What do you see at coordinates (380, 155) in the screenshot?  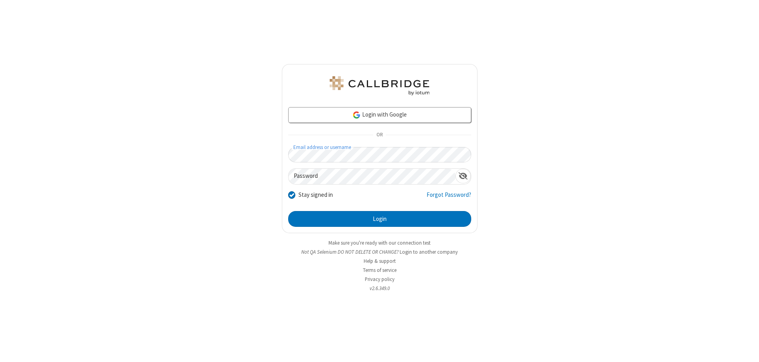 I see `input: Email address or username` at bounding box center [380, 155].